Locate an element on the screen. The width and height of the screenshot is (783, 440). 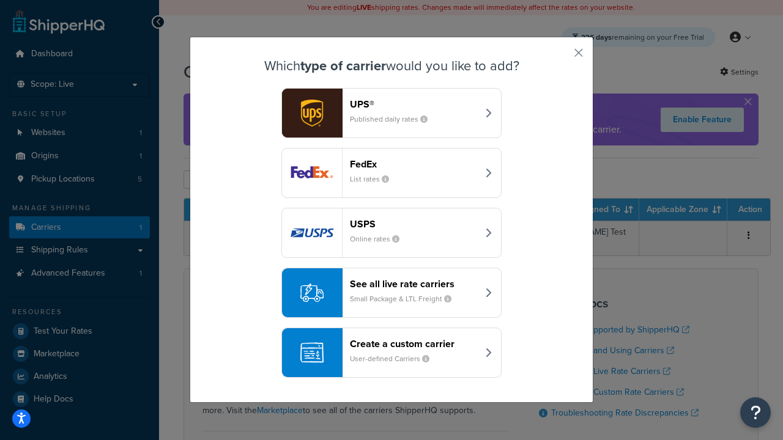
header: Create a custom carrier is located at coordinates (413, 344).